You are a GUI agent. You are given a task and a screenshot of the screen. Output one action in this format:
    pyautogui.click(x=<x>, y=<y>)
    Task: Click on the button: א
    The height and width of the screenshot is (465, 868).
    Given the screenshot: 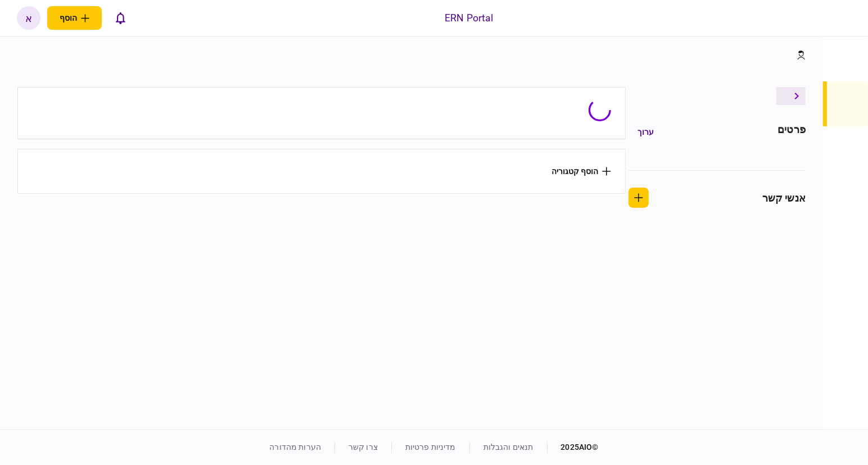 What is the action you would take?
    pyautogui.click(x=29, y=18)
    